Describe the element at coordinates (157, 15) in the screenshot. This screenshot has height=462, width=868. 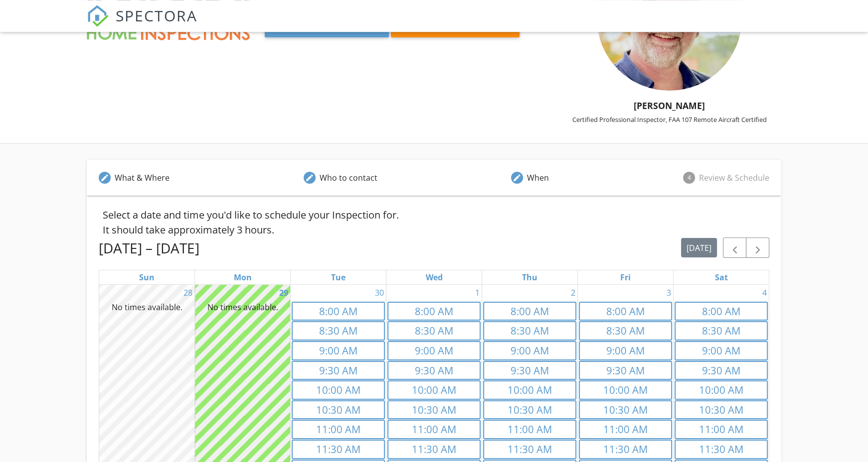
I see `span: SPECTORA` at that location.